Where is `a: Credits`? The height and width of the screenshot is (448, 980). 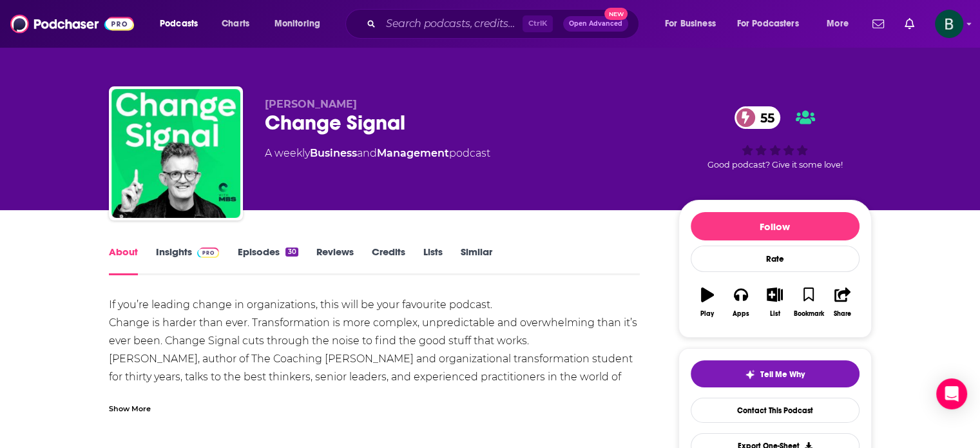 a: Credits is located at coordinates (389, 260).